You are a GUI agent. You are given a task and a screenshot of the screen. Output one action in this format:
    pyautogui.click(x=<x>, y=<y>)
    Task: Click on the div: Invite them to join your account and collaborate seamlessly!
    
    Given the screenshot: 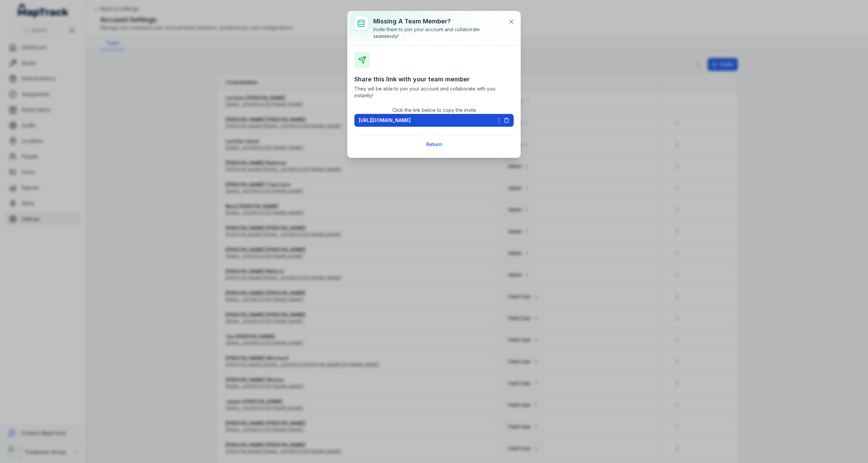 What is the action you would take?
    pyautogui.click(x=438, y=33)
    